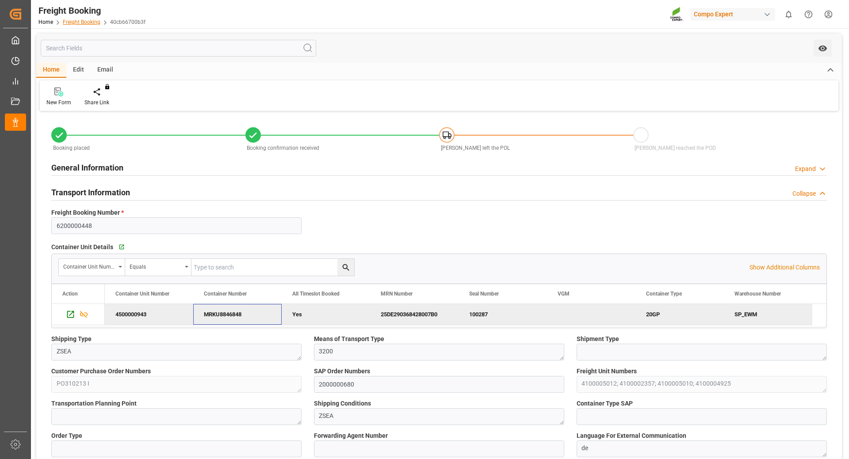  I want to click on span: MRN Number, so click(397, 294).